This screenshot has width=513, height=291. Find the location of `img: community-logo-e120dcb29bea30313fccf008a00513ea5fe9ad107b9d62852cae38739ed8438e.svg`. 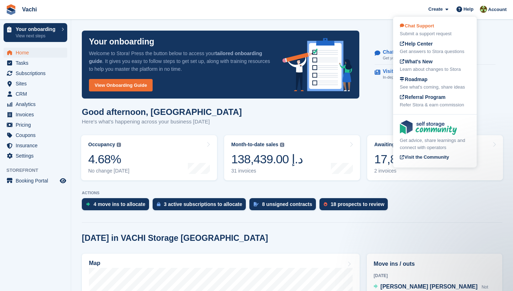

img: community-logo-e120dcb29bea30313fccf008a00513ea5fe9ad107b9d62852cae38739ed8438e.svg is located at coordinates (428, 127).